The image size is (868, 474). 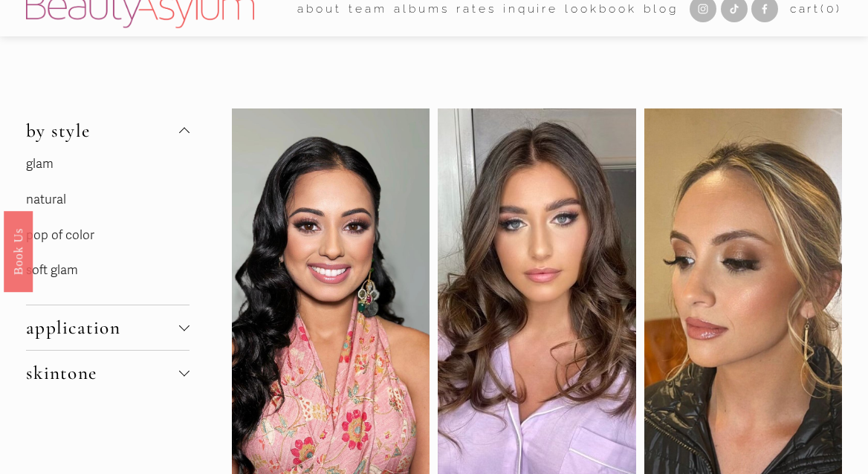 What do you see at coordinates (60, 235) in the screenshot?
I see `a: pop of color` at bounding box center [60, 235].